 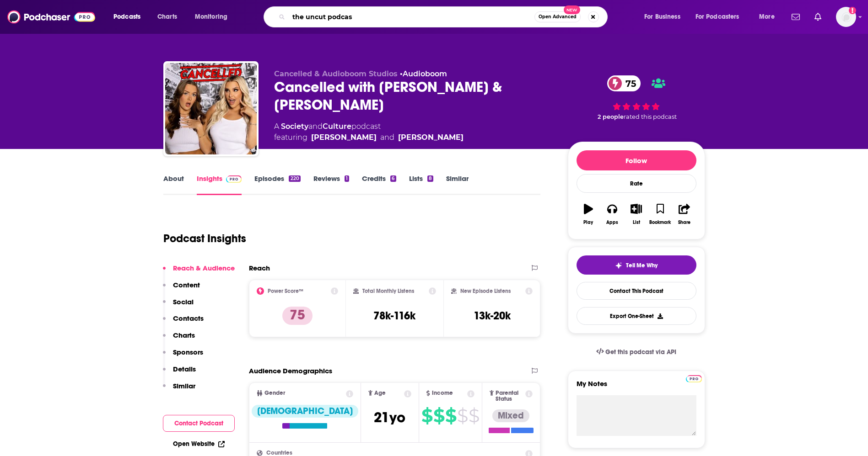 I want to click on button: tell me why sparkleTell Me Why, so click(x=636, y=265).